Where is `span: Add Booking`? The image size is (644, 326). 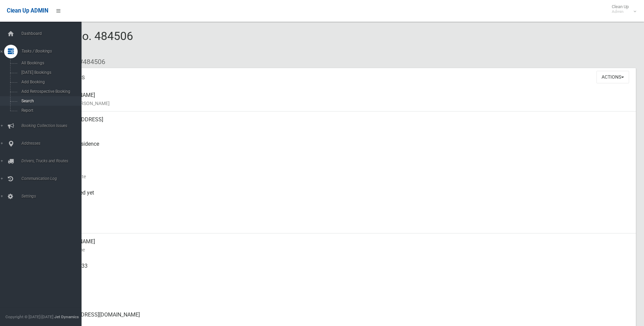
span: Add Booking is located at coordinates (50, 82).